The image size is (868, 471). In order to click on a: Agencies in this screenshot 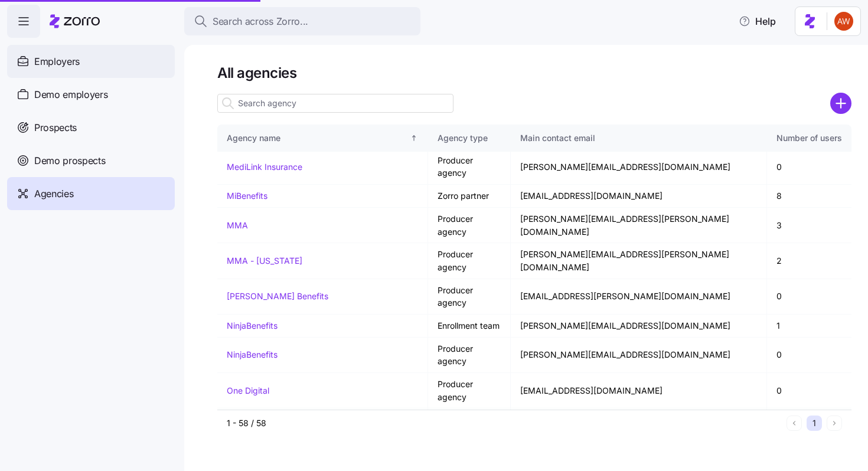, I will do `click(91, 194)`.